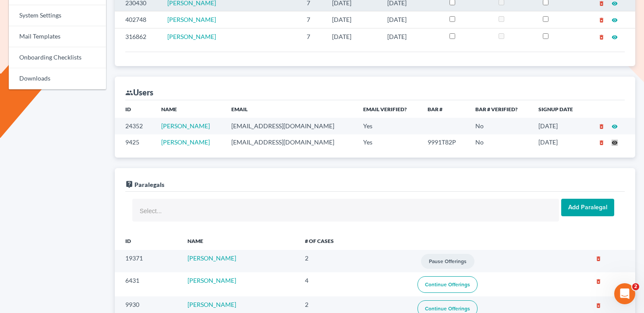  What do you see at coordinates (338, 241) in the screenshot?
I see `th: # of Cases` at bounding box center [338, 241].